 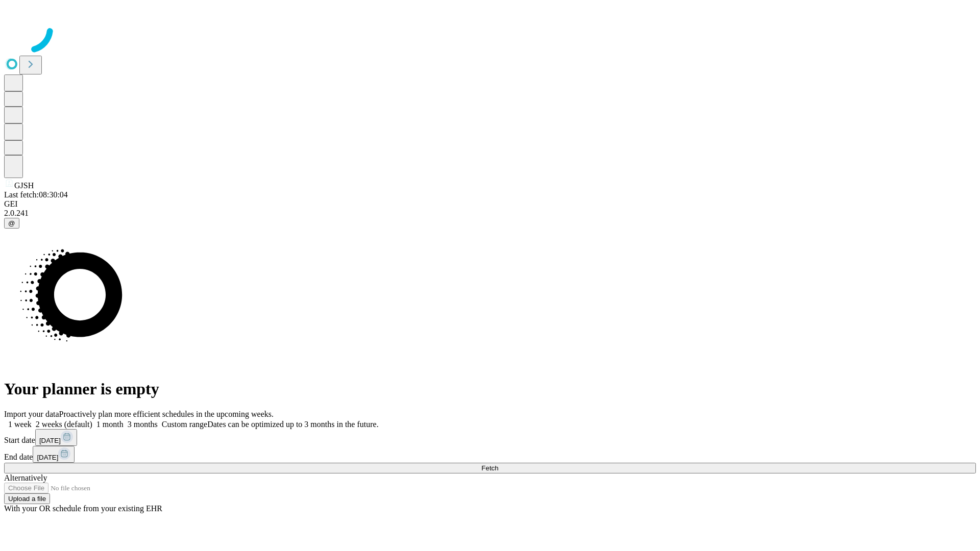 I want to click on span: 2 weeks (default), so click(x=63, y=424).